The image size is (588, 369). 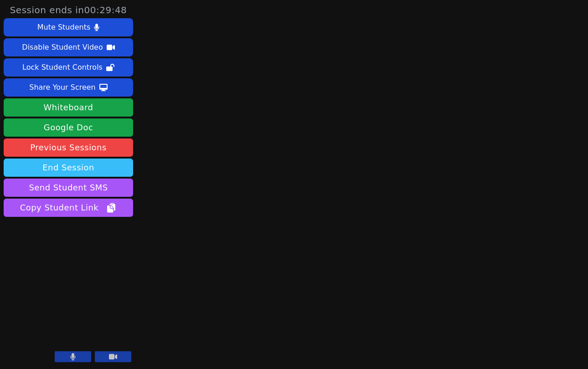 I want to click on div: Lock Student Controls, so click(x=62, y=67).